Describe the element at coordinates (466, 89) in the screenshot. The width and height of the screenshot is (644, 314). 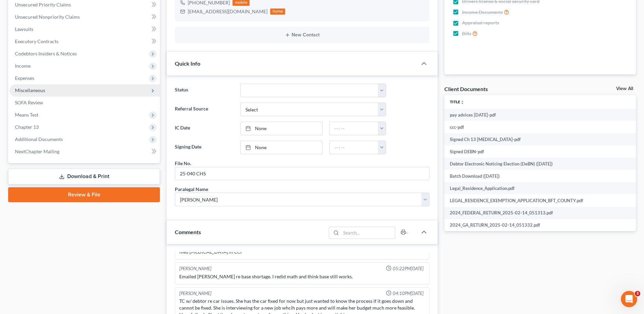
I see `div: Client Documents` at that location.